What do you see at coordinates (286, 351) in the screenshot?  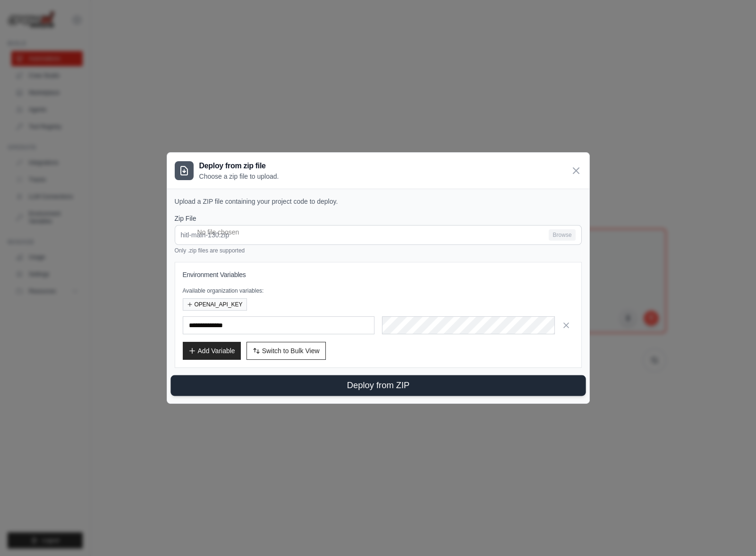 I see `button: Switch to Bulk View` at bounding box center [286, 351].